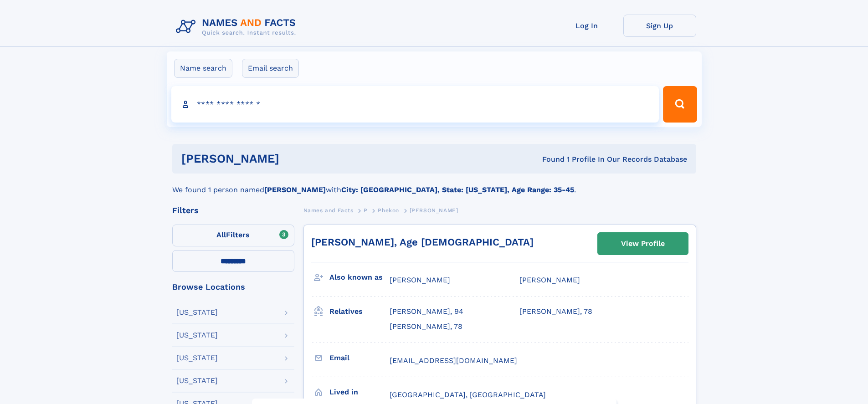 The height and width of the screenshot is (404, 868). I want to click on a: Names and Facts, so click(329, 210).